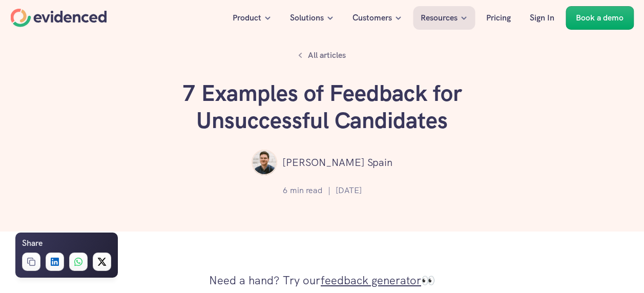 This screenshot has width=644, height=293. Describe the element at coordinates (321, 281) in the screenshot. I see `p: Need a hand? Try our 👀` at that location.